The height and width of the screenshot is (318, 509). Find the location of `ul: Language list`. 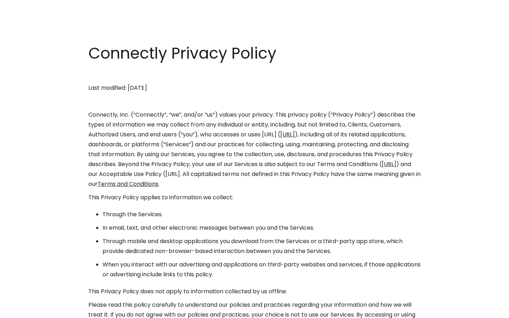

ul: Language list is located at coordinates (28, 311).